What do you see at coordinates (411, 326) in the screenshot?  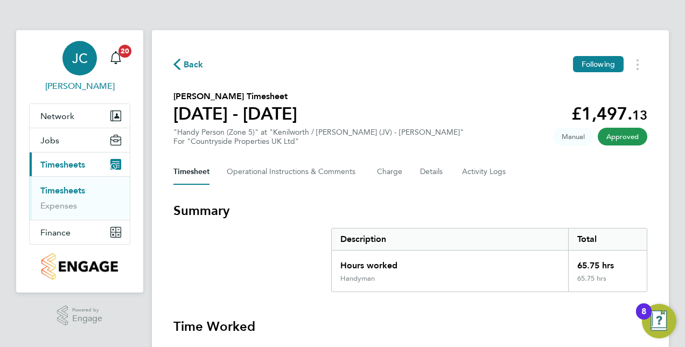 I see `h3: Time Worked` at bounding box center [411, 326].